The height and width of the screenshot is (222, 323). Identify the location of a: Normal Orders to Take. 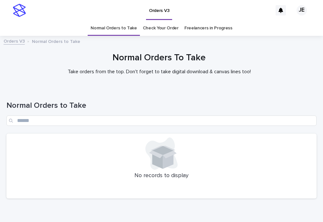
(114, 28).